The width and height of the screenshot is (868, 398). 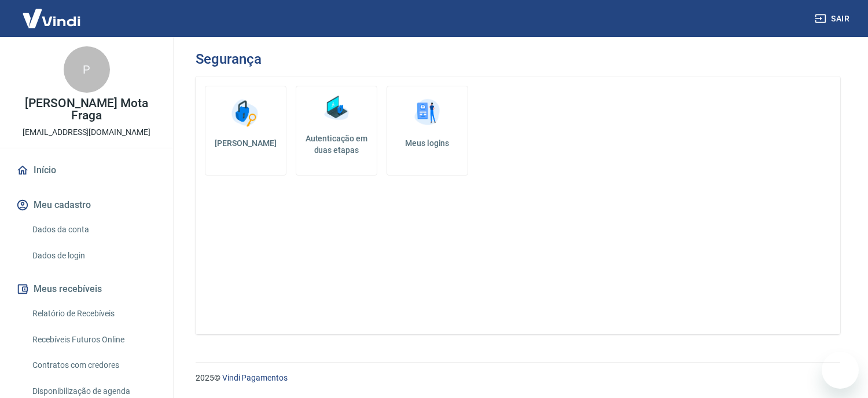 What do you see at coordinates (93, 313) in the screenshot?
I see `a: Relatório de Recebíveis` at bounding box center [93, 313].